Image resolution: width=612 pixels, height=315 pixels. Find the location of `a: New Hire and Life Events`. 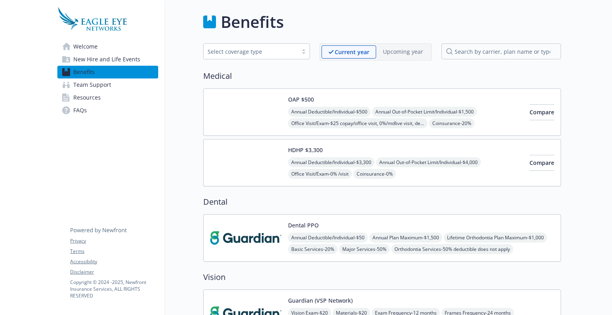

a: New Hire and Life Events is located at coordinates (108, 59).